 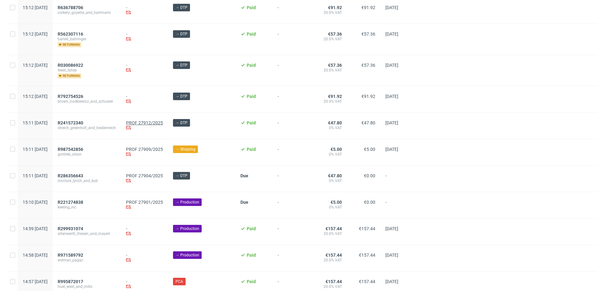 What do you see at coordinates (70, 176) in the screenshot?
I see `span: R286356643` at bounding box center [70, 176].